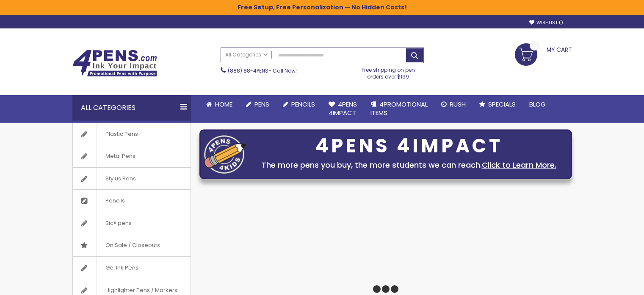  What do you see at coordinates (258, 104) in the screenshot?
I see `a: Pens` at bounding box center [258, 104].